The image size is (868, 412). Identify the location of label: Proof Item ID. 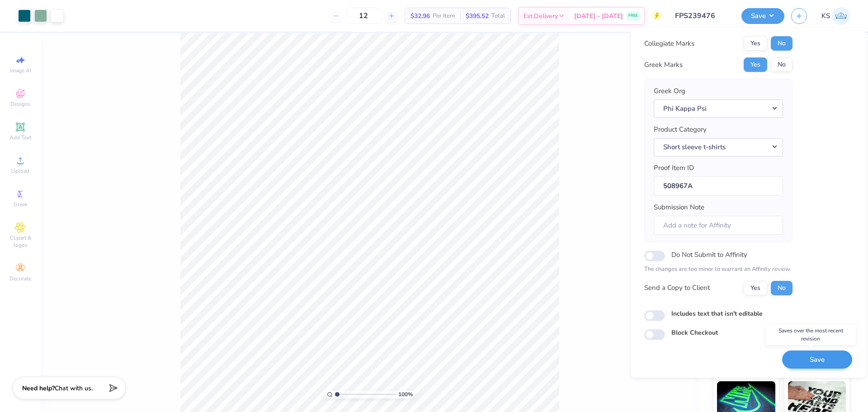
(674, 168).